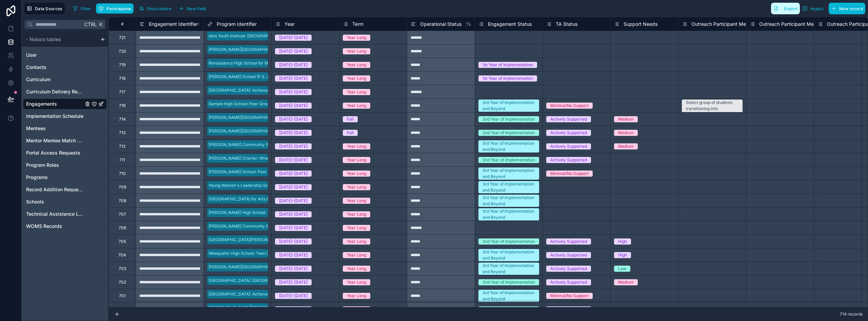 This screenshot has width=868, height=321. I want to click on div: 711, so click(122, 160).